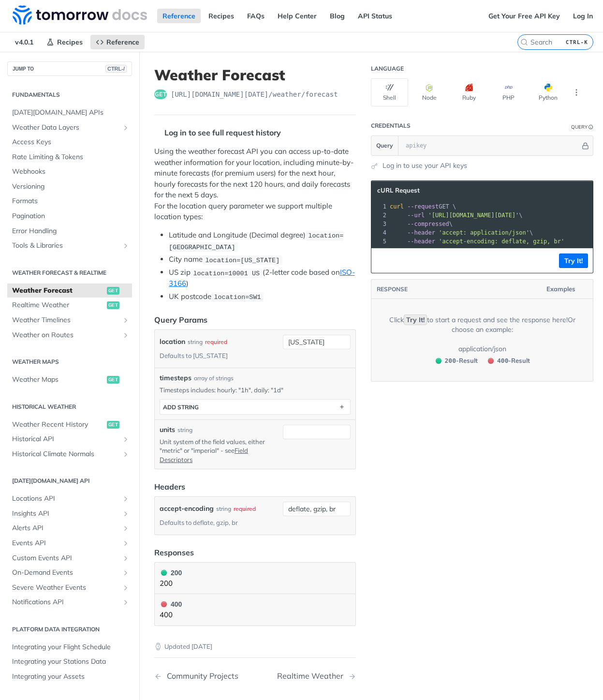 This screenshot has width=603, height=700. I want to click on a: Realtime Weatherget, so click(70, 305).